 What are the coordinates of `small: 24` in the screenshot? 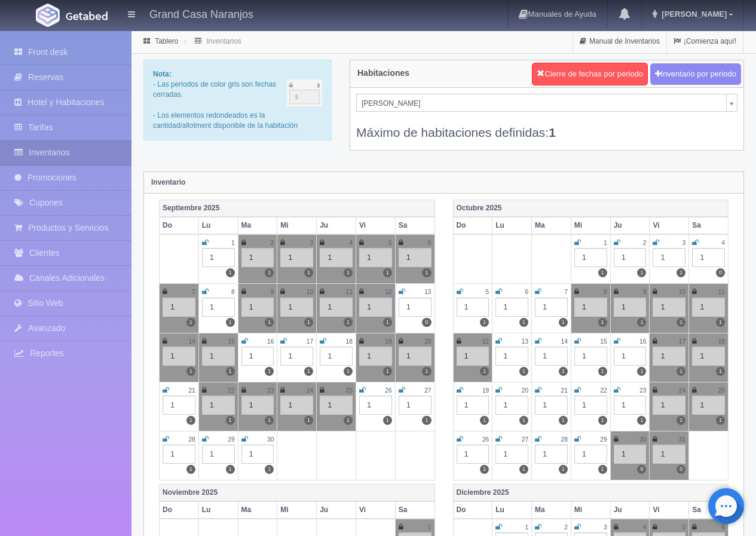 It's located at (682, 390).